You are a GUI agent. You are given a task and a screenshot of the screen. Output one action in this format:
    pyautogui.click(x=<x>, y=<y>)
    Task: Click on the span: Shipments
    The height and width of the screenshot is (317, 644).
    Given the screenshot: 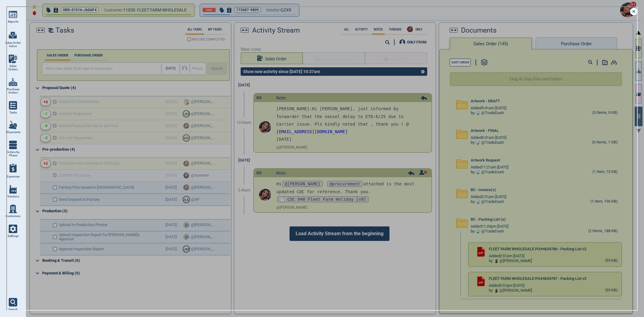 What is the action you would take?
    pyautogui.click(x=13, y=132)
    